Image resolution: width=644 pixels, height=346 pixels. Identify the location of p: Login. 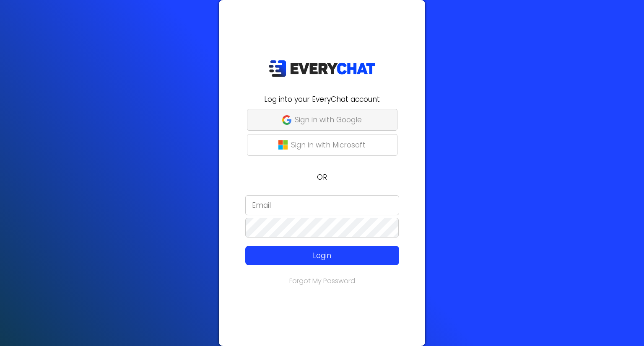
(322, 256).